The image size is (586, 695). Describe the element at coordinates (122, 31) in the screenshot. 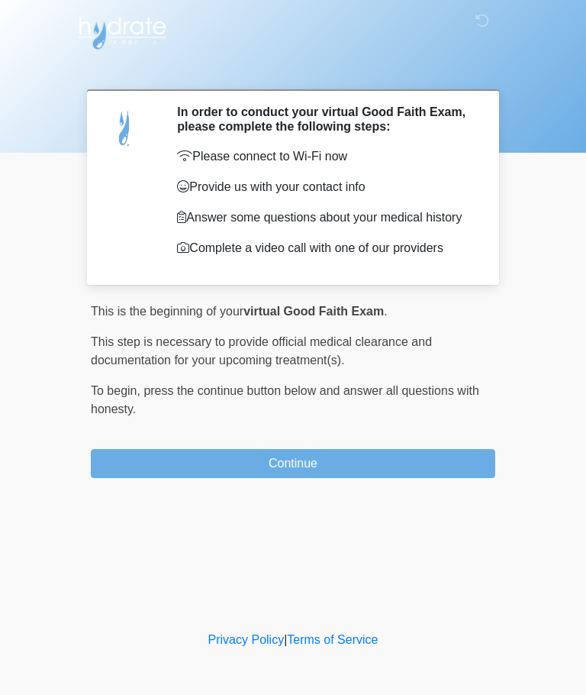

I see `img: Hydrate IV Bar - Arcadia Logo` at that location.